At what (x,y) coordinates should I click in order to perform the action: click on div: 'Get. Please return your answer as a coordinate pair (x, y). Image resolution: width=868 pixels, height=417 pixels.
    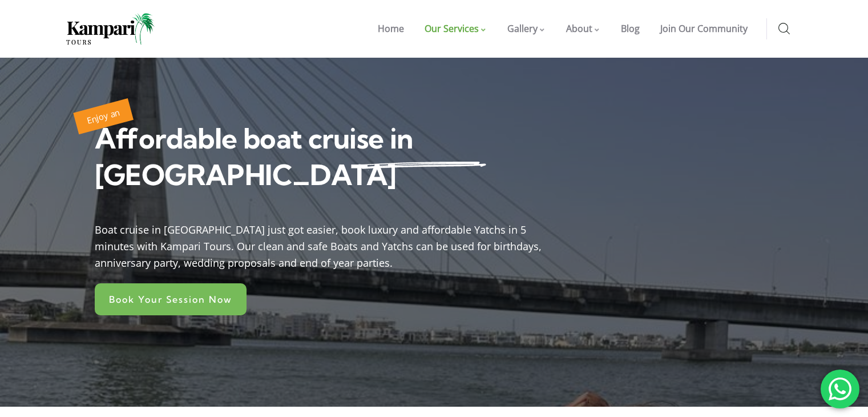
    Looking at the image, I should click on (840, 388).